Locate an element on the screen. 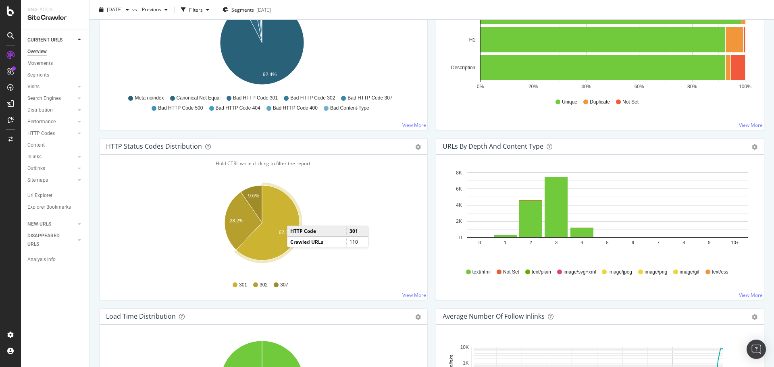 The image size is (774, 367). div: HTTP Status Codes Distribution is located at coordinates (154, 146).